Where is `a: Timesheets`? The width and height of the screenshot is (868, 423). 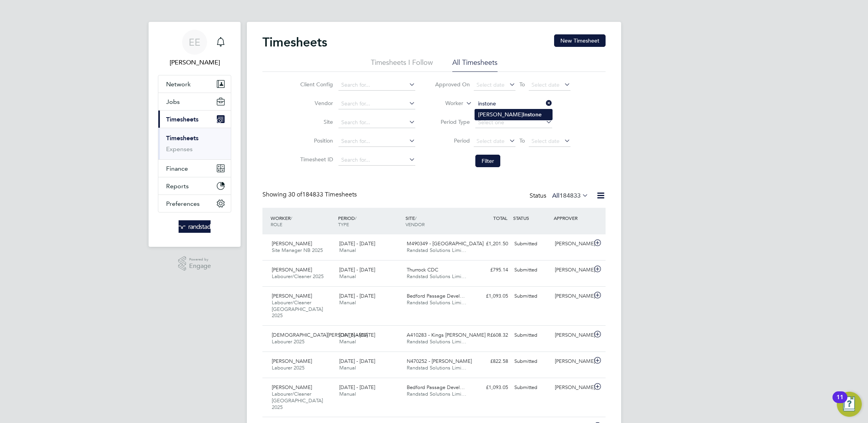 a: Timesheets is located at coordinates (182, 138).